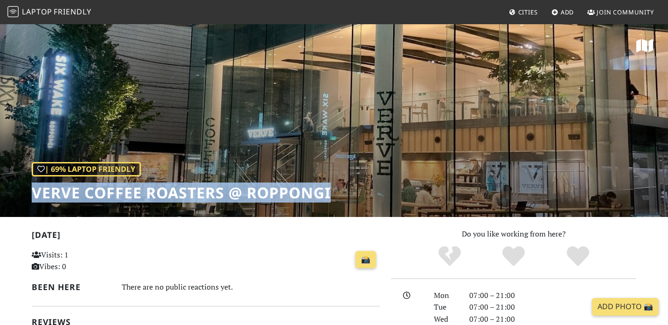 This screenshot has height=325, width=668. What do you see at coordinates (578, 257) in the screenshot?
I see `div: Definitely!` at bounding box center [578, 257].